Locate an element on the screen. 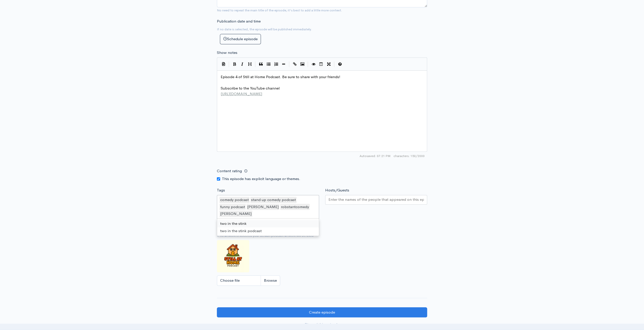 The height and width of the screenshot is (330, 644). label: Publication date and time is located at coordinates (238, 21).